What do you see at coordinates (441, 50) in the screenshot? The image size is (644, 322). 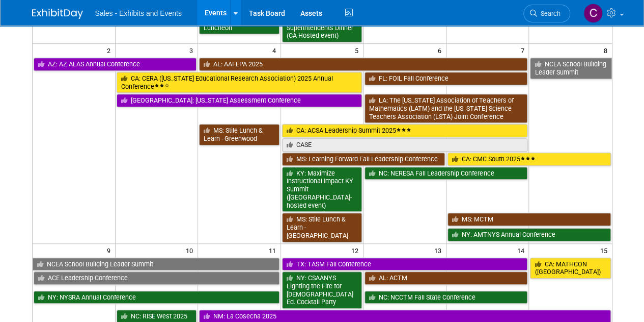 I see `span: 6` at bounding box center [441, 50].